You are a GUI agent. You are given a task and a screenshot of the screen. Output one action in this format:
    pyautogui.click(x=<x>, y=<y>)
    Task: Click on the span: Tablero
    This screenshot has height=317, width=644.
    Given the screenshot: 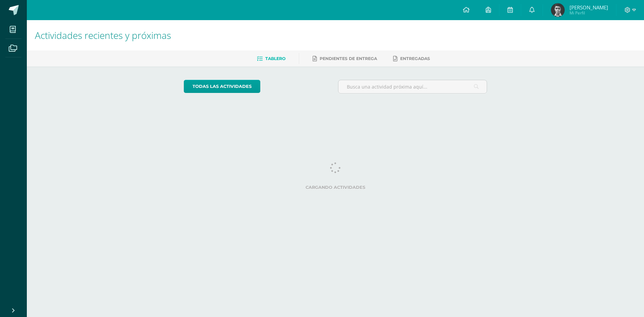 What is the action you would take?
    pyautogui.click(x=275, y=58)
    